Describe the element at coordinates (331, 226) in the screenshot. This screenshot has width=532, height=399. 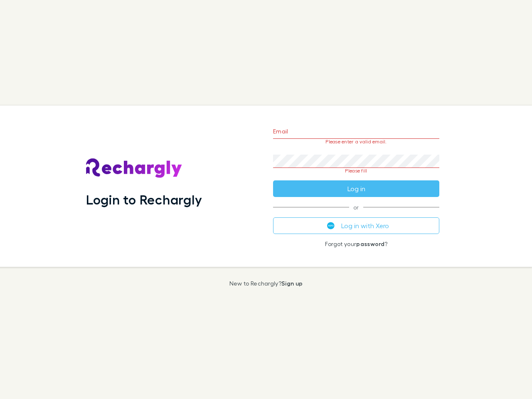
I see `img: Xero's logo` at that location.